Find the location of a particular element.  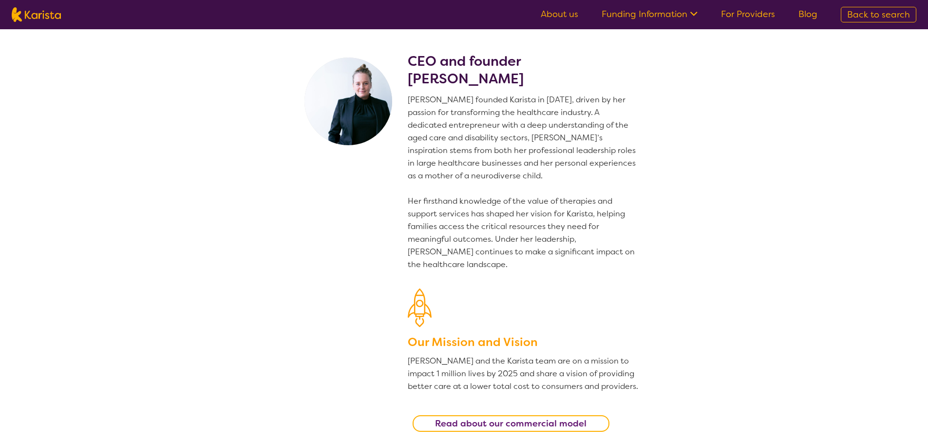

span: Back to search is located at coordinates (879, 15).